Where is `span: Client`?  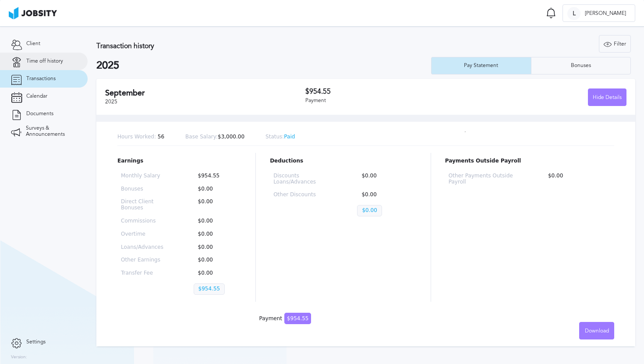
span: Client is located at coordinates (33, 44).